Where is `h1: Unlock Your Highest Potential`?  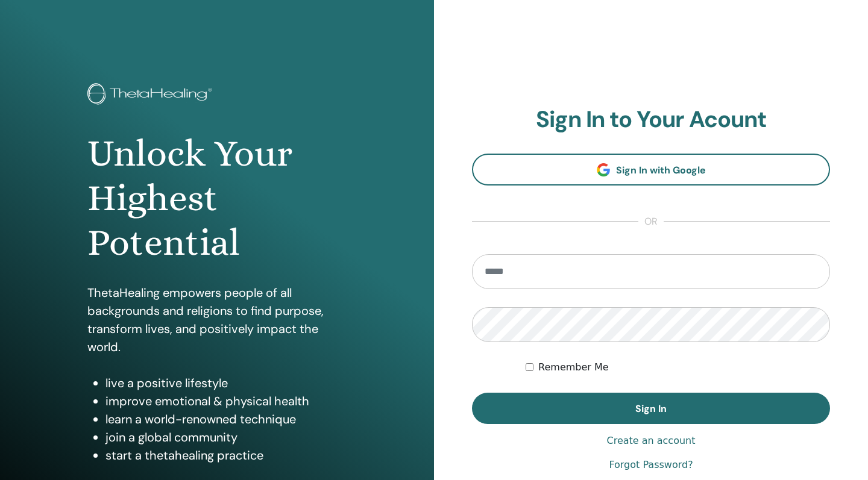
h1: Unlock Your Highest Potential is located at coordinates (217, 199).